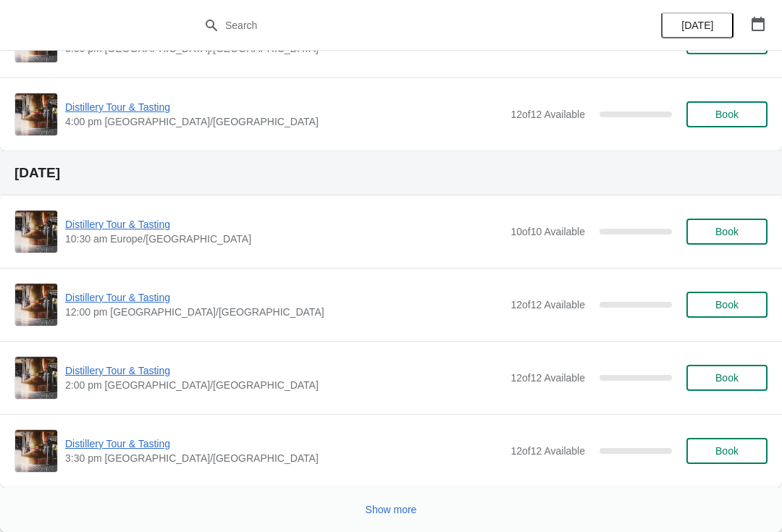 The width and height of the screenshot is (782, 532). I want to click on img: Distillery Tour & Tasting | | 4:00 pm Europe/London, so click(36, 114).